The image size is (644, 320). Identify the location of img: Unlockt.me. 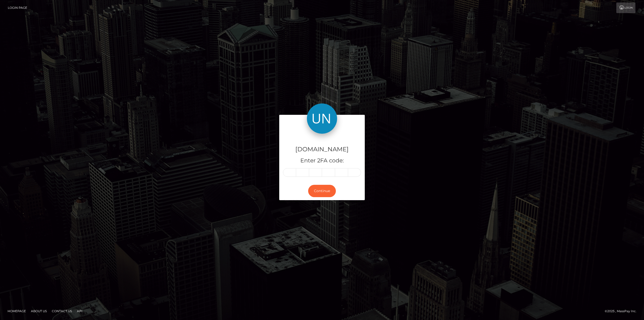
(322, 119).